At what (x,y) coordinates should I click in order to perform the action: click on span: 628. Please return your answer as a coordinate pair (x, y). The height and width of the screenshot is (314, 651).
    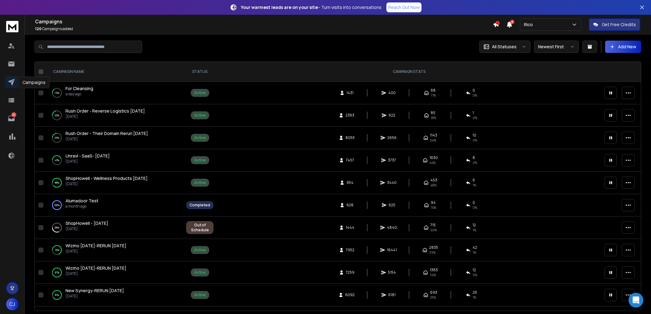
    Looking at the image, I should click on (350, 205).